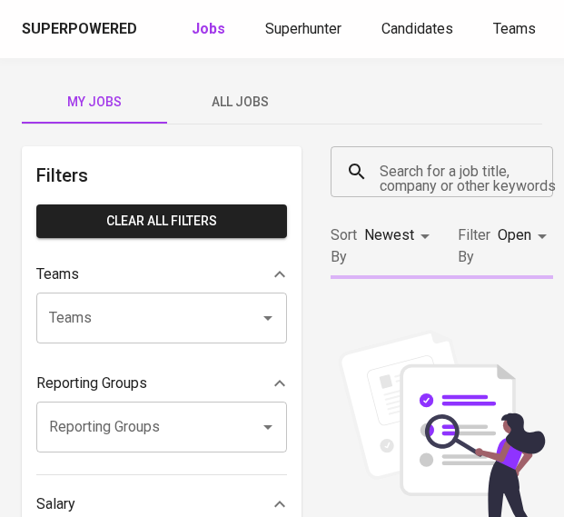 This screenshot has height=517, width=564. What do you see at coordinates (389, 235) in the screenshot?
I see `p: Newest` at bounding box center [389, 235].